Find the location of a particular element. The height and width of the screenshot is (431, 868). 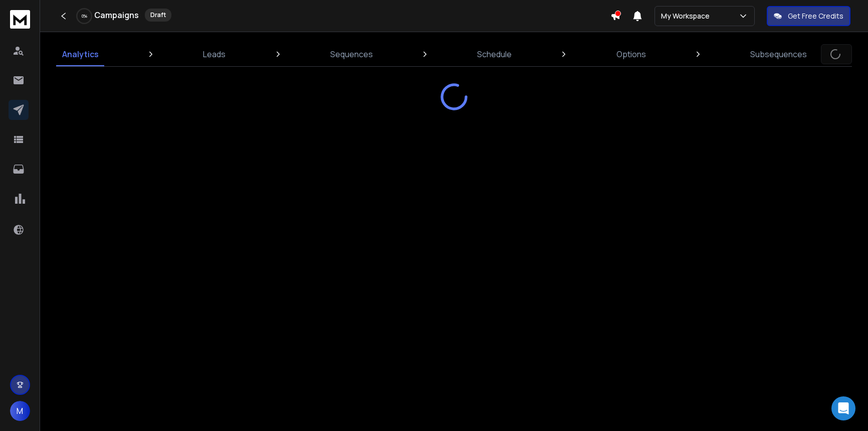

a: Schedule is located at coordinates (494, 54).